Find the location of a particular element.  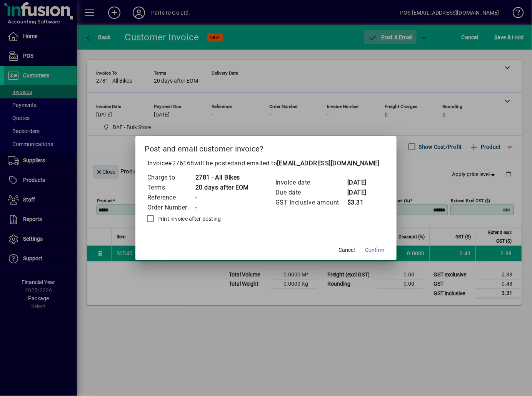

td: 20 days after EOM is located at coordinates (222, 188).